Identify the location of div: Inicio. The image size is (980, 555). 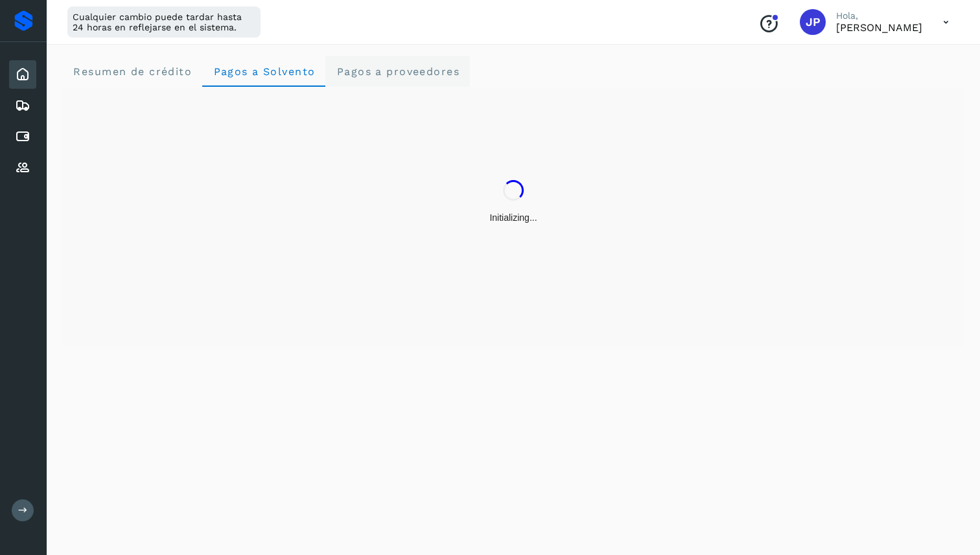
(23, 75).